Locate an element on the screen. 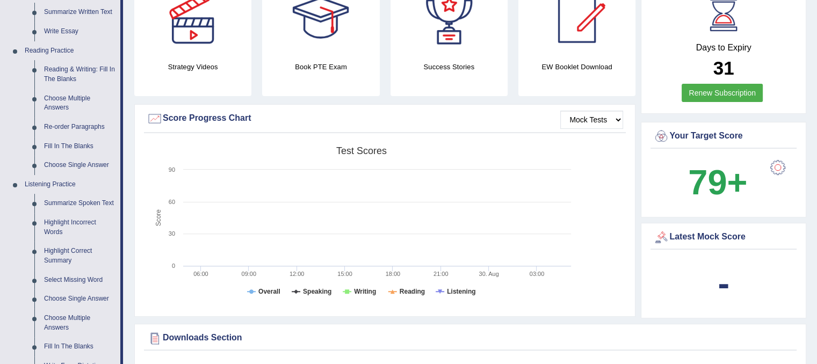 This screenshot has height=364, width=817. text: 0 is located at coordinates (174, 266).